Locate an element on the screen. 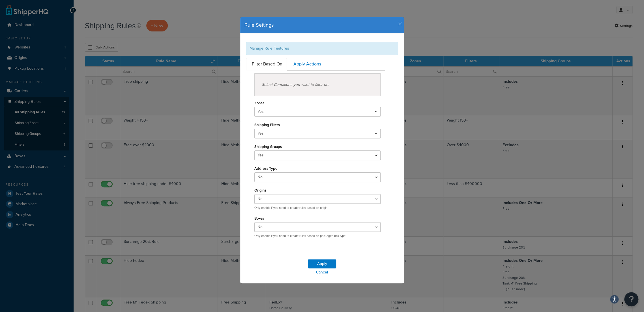 This screenshot has height=312, width=644. label: Origins is located at coordinates (260, 190).